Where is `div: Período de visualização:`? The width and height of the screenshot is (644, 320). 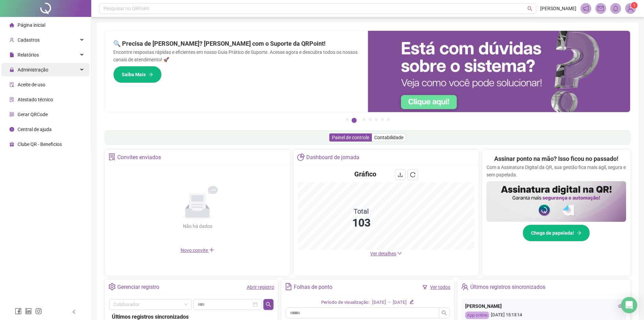
div: Período de visualização: is located at coordinates (345, 302).